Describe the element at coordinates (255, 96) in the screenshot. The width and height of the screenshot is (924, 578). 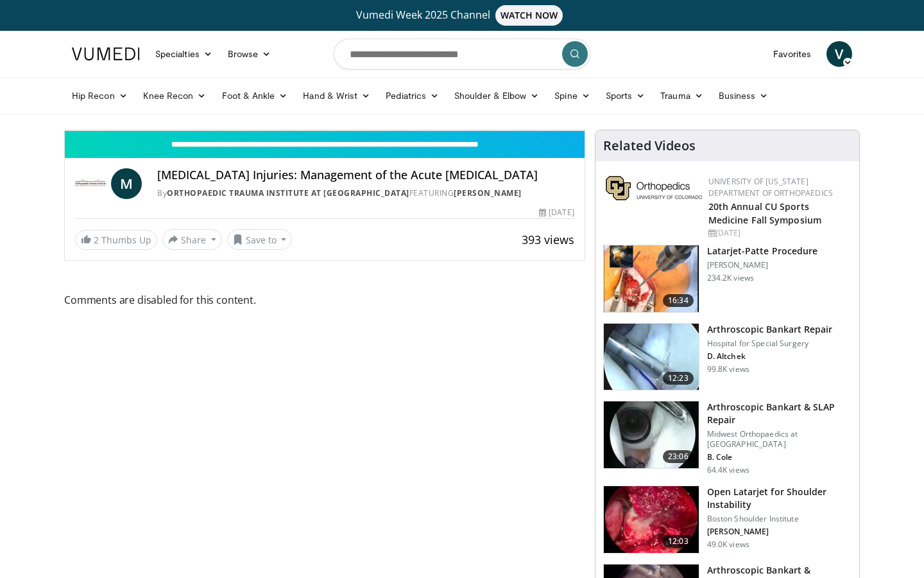
I see `a: Foot & Ankle` at that location.